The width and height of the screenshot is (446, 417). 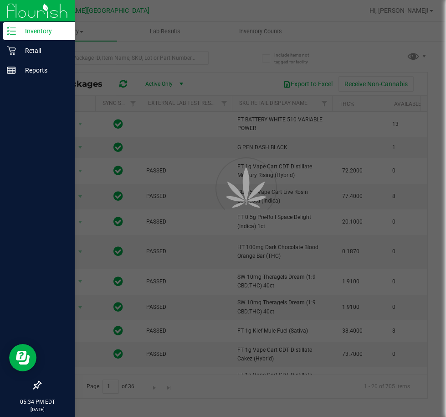 I want to click on inline-svg: Reports, so click(x=11, y=70).